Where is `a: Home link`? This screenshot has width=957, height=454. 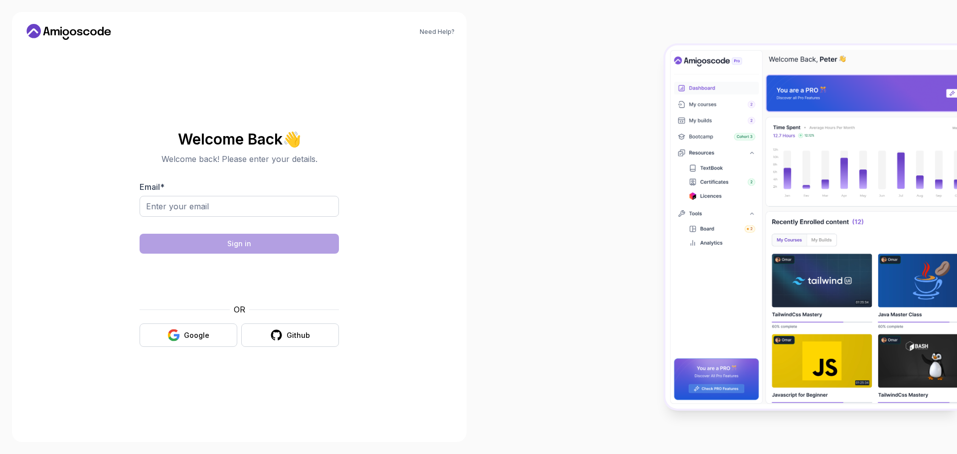
a: Home link is located at coordinates (69, 32).